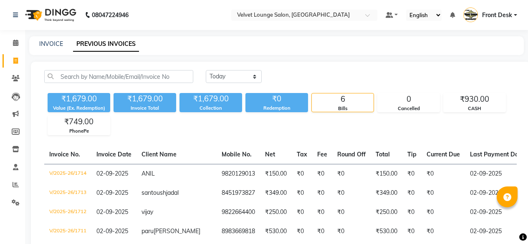 This screenshot has width=528, height=244. What do you see at coordinates (153, 193) in the screenshot?
I see `span: santoush` at bounding box center [153, 193].